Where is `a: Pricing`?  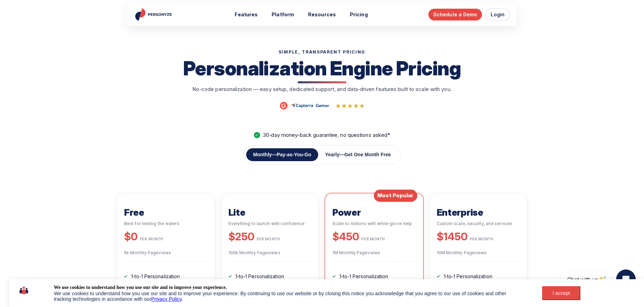
a: Pricing is located at coordinates (359, 15).